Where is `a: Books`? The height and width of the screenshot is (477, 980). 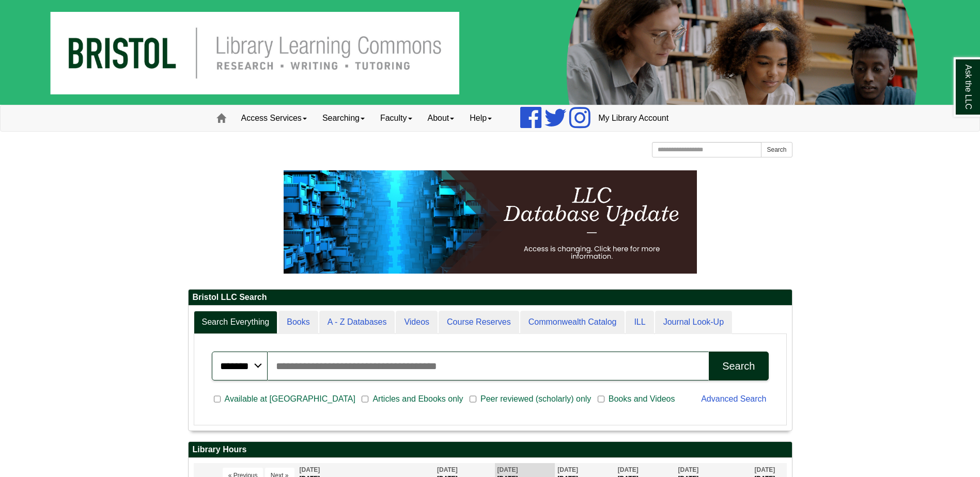 a: Books is located at coordinates (298, 322).